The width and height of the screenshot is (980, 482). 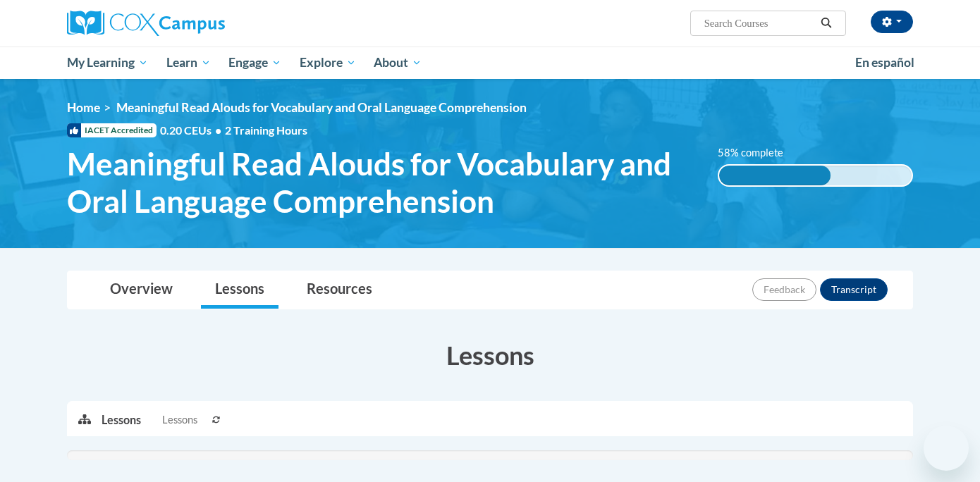 I want to click on a: Learn, so click(x=188, y=63).